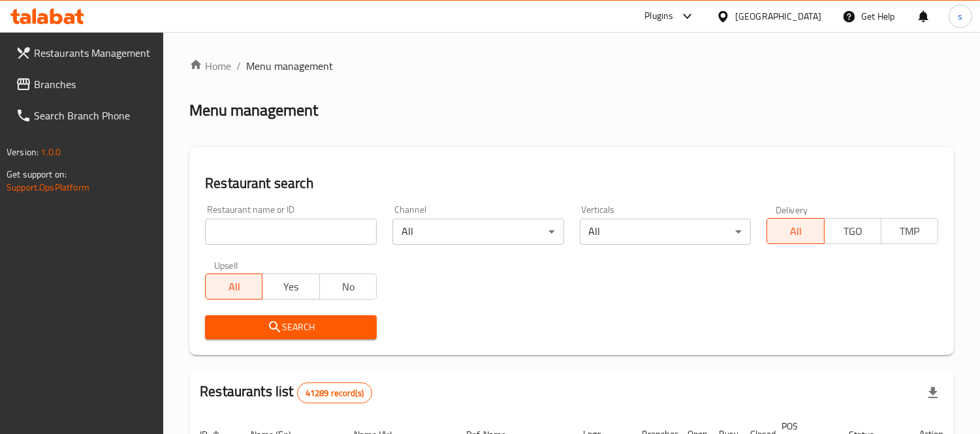  Describe the element at coordinates (93, 53) in the screenshot. I see `span: Restaurants Management` at that location.